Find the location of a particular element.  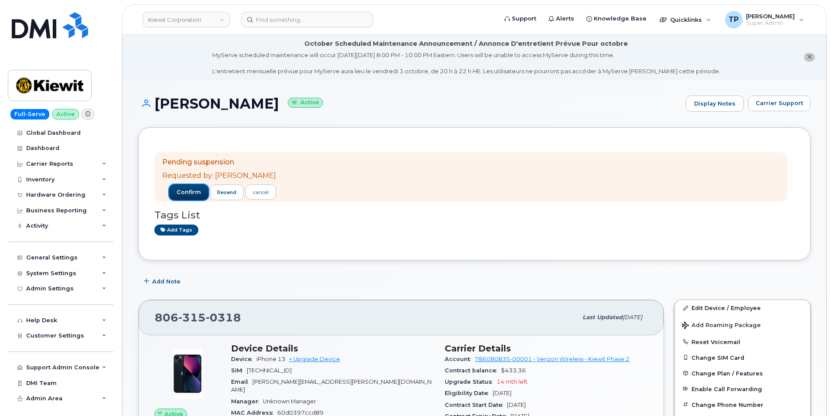

button: Change Phone Number is located at coordinates (743, 405).